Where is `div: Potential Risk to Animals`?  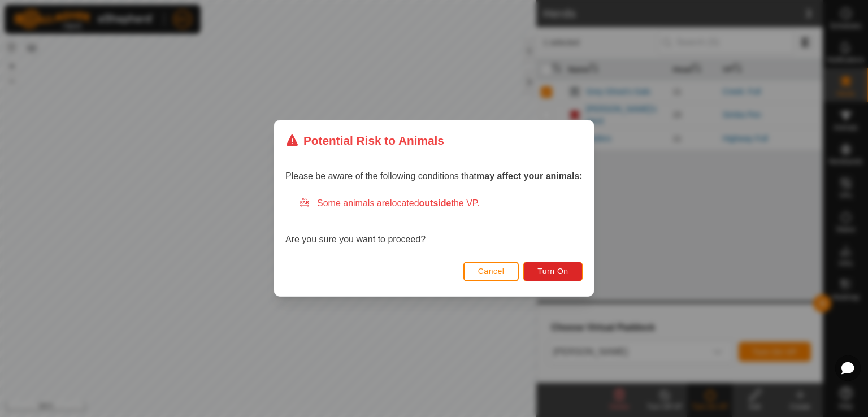
div: Potential Risk to Animals is located at coordinates (364, 140).